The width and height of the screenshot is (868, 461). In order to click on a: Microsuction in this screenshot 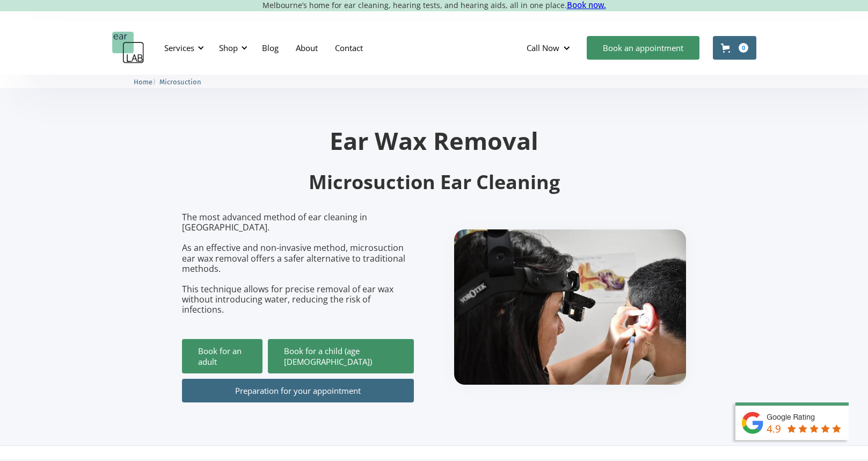, I will do `click(181, 81)`.